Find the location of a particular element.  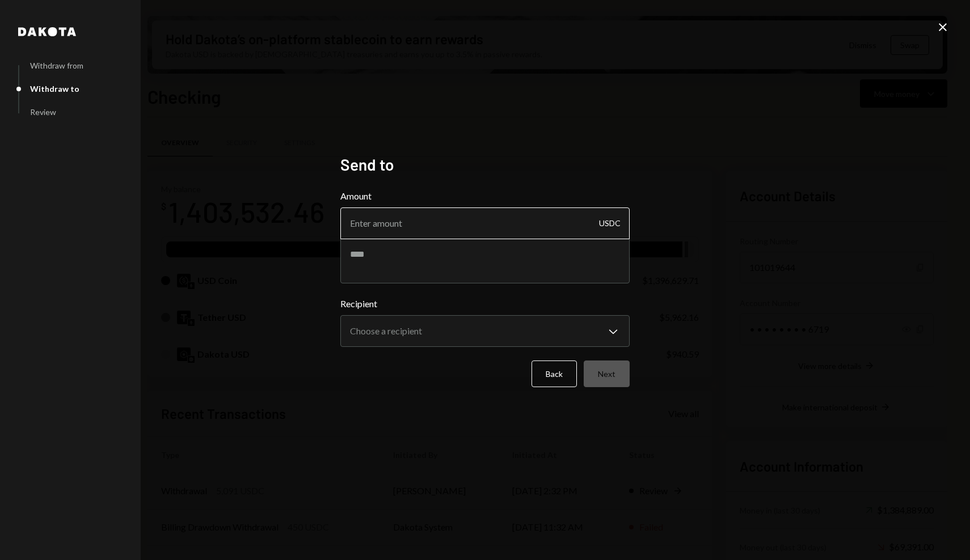

div: Withdraw from is located at coordinates (57, 65).